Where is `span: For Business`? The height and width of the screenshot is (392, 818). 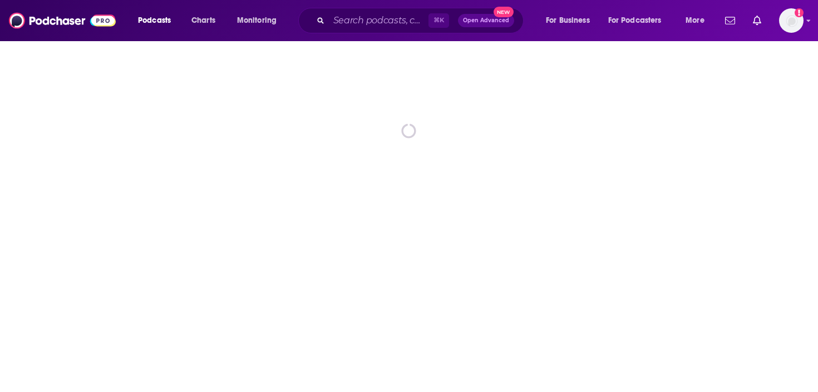 span: For Business is located at coordinates (568, 21).